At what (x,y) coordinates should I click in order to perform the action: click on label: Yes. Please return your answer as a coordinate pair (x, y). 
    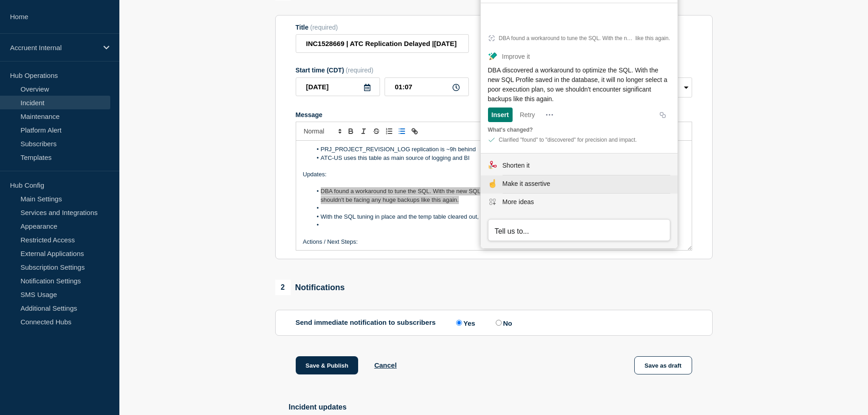
    Looking at the image, I should click on (464, 323).